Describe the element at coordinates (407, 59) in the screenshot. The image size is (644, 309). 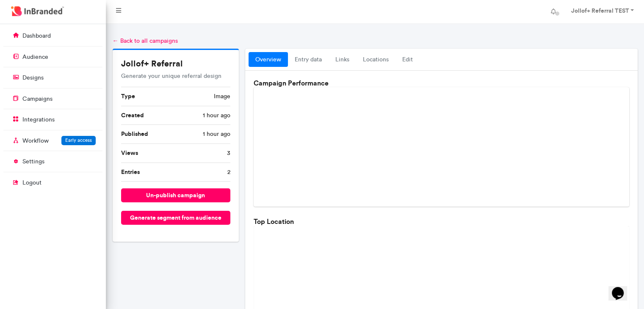
I see `a: Edit` at that location.